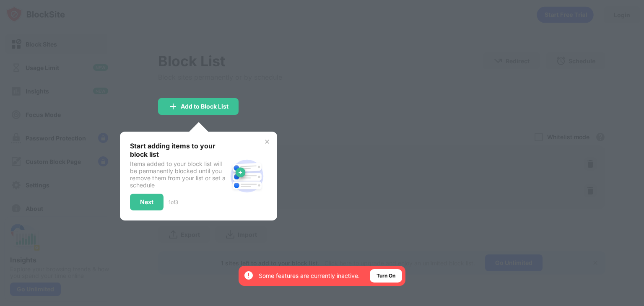 The image size is (644, 306). Describe the element at coordinates (309, 276) in the screenshot. I see `div: Some features are currently inactive.` at that location.